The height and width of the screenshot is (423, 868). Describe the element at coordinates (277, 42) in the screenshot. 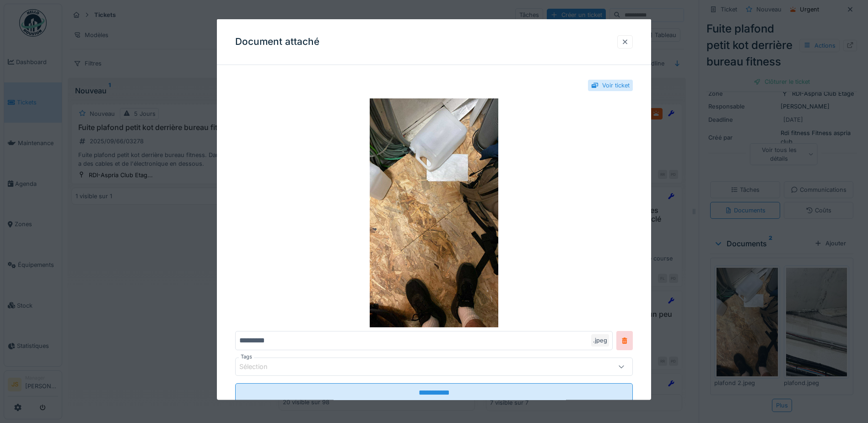

I see `h3: Document attaché` at that location.